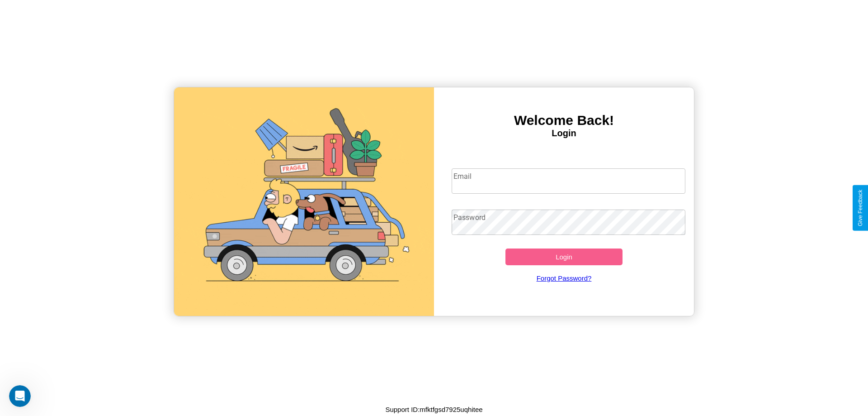 This screenshot has width=868, height=416. I want to click on div: Give Feedback, so click(861, 208).